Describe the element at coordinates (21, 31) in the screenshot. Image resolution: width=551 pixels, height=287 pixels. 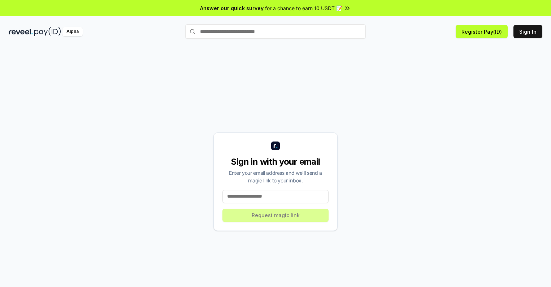
I see `img: reveel_dark` at that location.